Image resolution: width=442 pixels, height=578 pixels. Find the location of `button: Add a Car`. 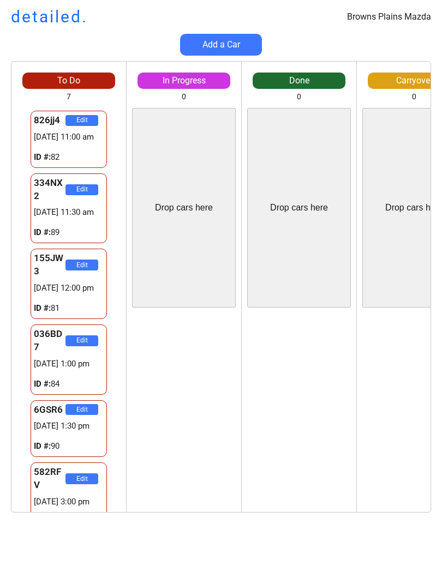

button: Add a Car is located at coordinates (221, 45).